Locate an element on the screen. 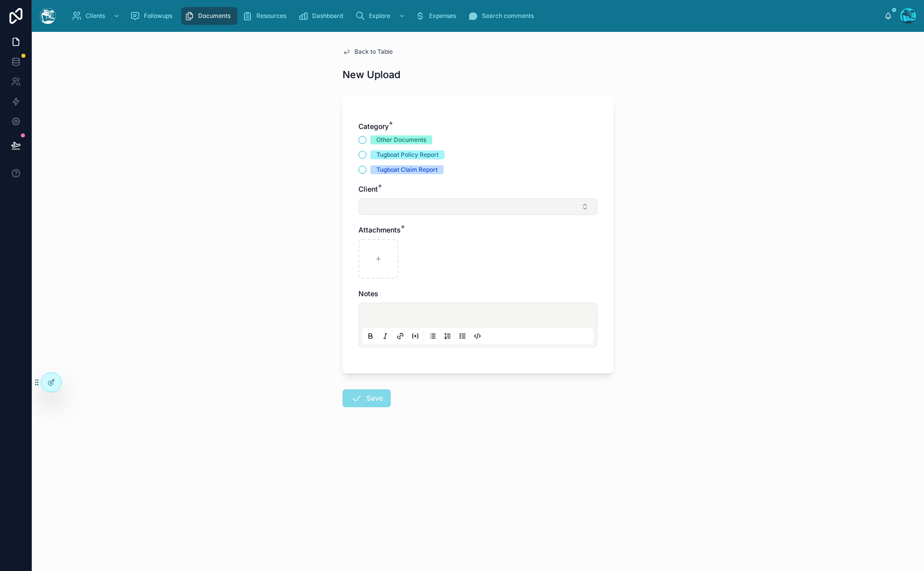  span: Resources is located at coordinates (271, 16).